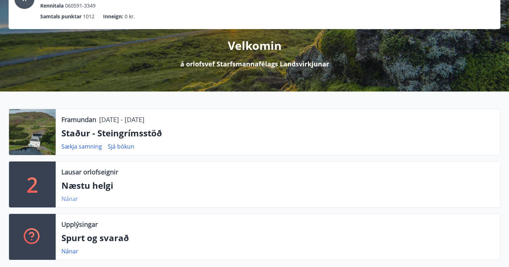 This screenshot has width=509, height=267. Describe the element at coordinates (90, 172) in the screenshot. I see `p: Lausar orlofseignir` at that location.